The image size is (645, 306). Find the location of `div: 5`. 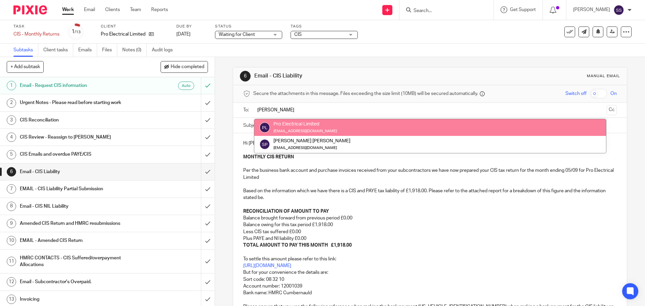

div: 5 is located at coordinates (11, 155).